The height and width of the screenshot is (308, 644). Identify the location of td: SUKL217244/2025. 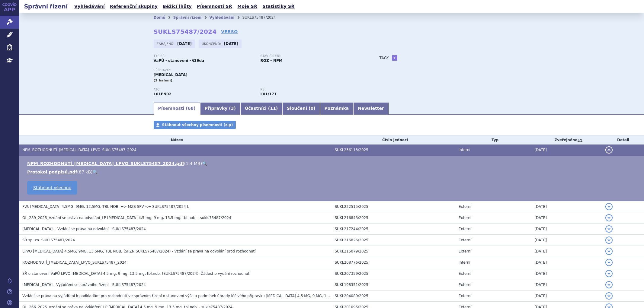
(394, 229).